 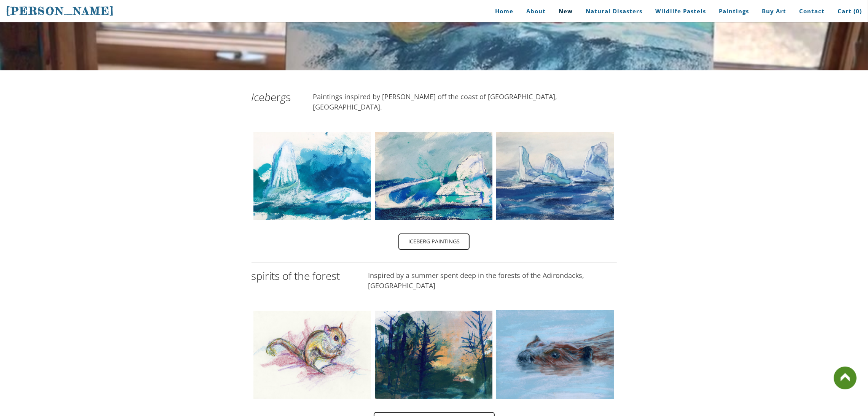 I want to click on em: b, so click(x=268, y=97).